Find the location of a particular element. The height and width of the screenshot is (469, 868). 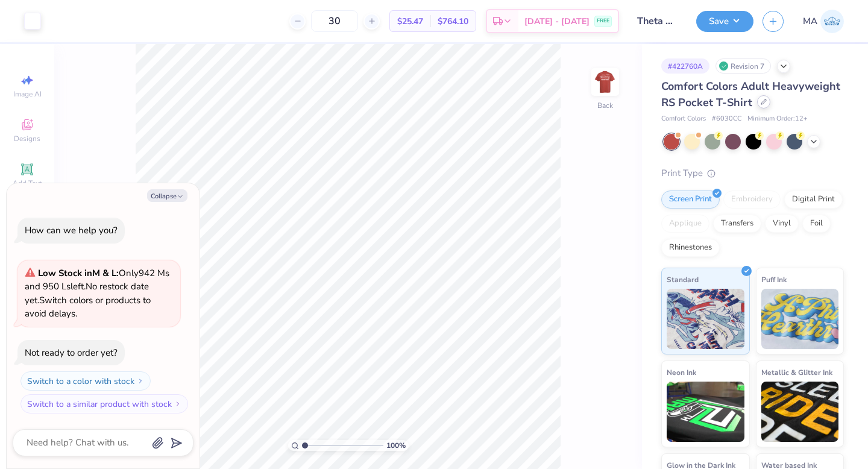

div: Vinyl is located at coordinates (781, 224).